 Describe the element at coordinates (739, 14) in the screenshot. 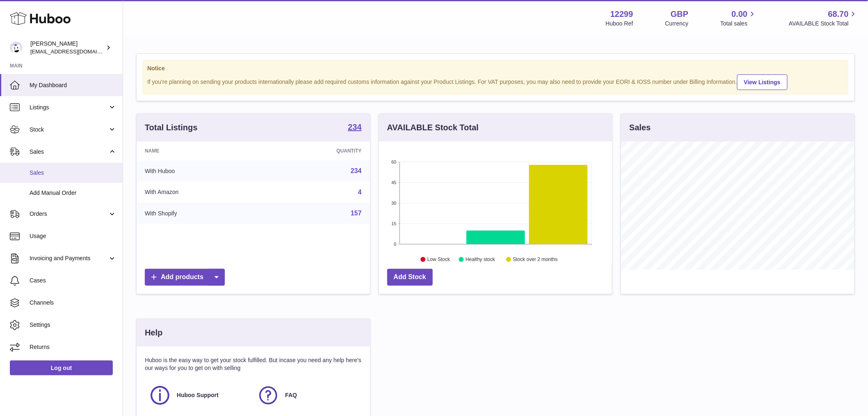

I see `span: 0.00` at that location.